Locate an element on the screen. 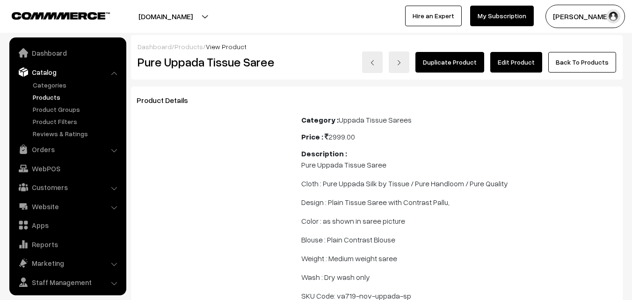 This screenshot has height=300, width=632. b: Price : is located at coordinates (312, 137).